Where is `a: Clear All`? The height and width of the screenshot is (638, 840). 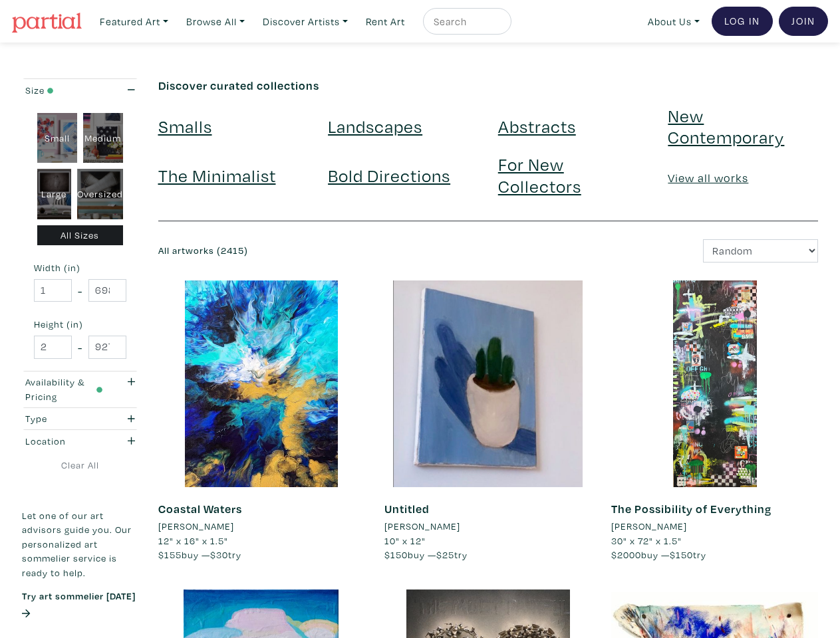
a: Clear All is located at coordinates (80, 465).